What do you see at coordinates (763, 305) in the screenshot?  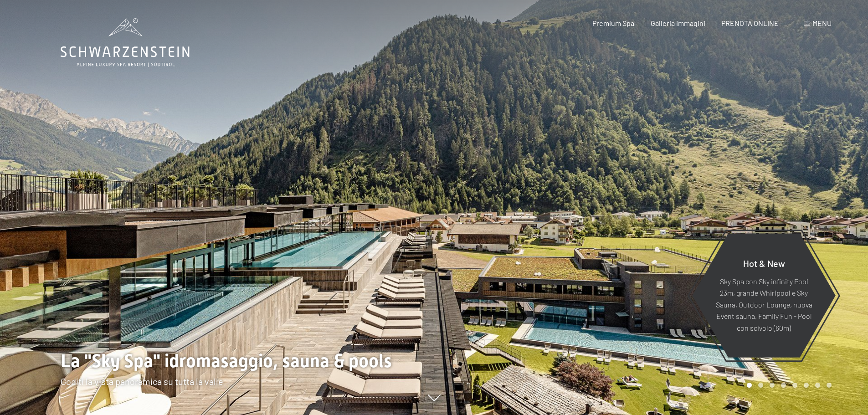 I see `p: Sky Spa con Sky infinity Pool 23m, grande Whirlpool e Sky Sauna, Outdoor Lounge, nuova Event saun...` at bounding box center [763, 305].